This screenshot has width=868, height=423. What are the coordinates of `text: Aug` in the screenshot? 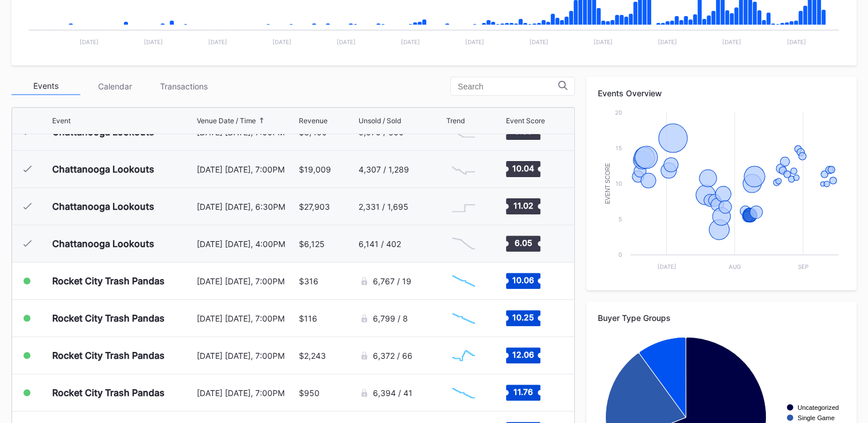 It's located at (734, 267).